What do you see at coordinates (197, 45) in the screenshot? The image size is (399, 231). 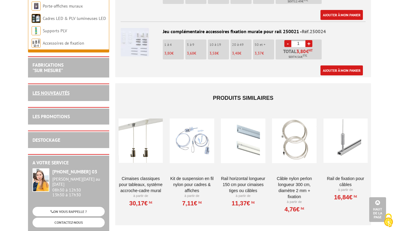 I see `p: 5 à 9` at bounding box center [197, 45].